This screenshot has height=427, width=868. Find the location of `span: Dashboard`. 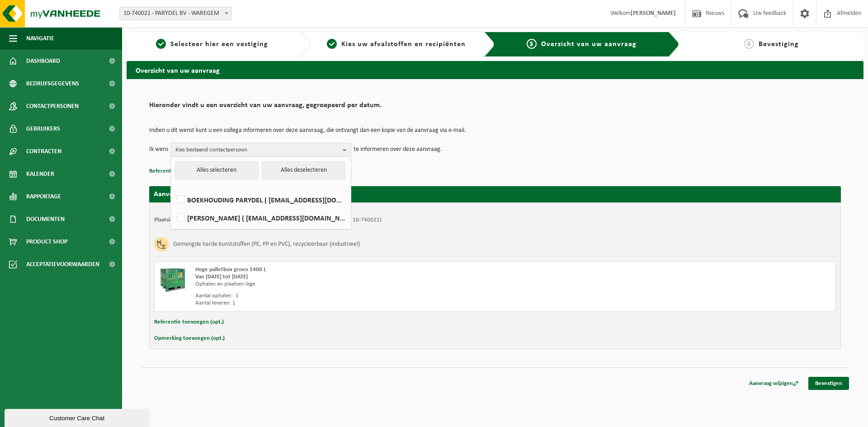

span: Dashboard is located at coordinates (43, 61).